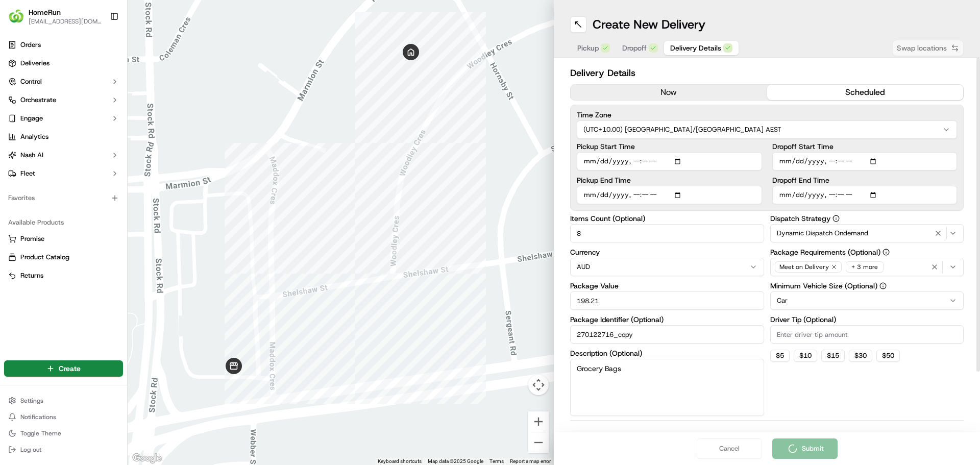 The width and height of the screenshot is (980, 465). I want to click on a: Promise, so click(63, 239).